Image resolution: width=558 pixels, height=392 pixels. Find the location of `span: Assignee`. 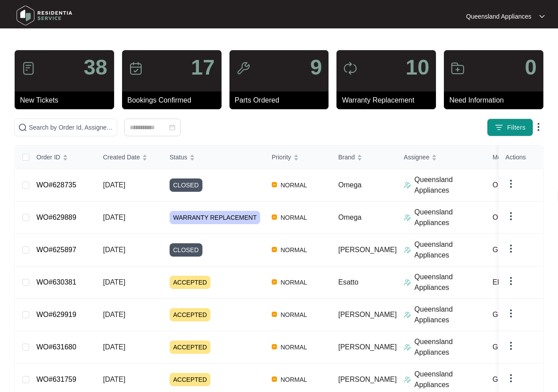

span: Assignee is located at coordinates (417, 157).